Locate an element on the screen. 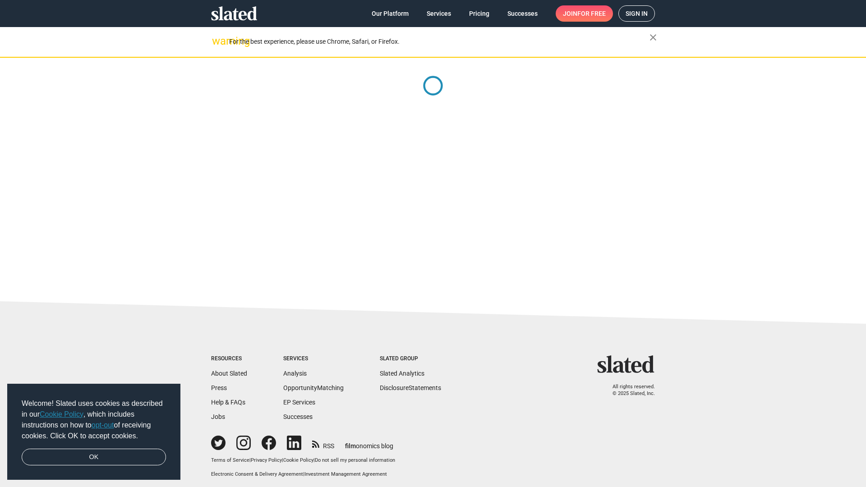  button: Do not sell my personal information is located at coordinates (355, 461).